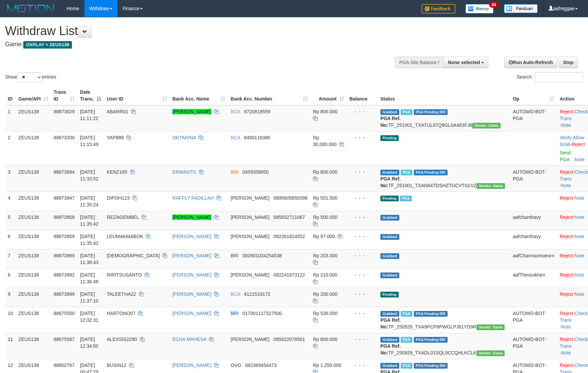 Image resolution: width=588 pixels, height=373 pixels. Describe the element at coordinates (117, 365) in the screenshot. I see `span: BUSIN12` at that location.